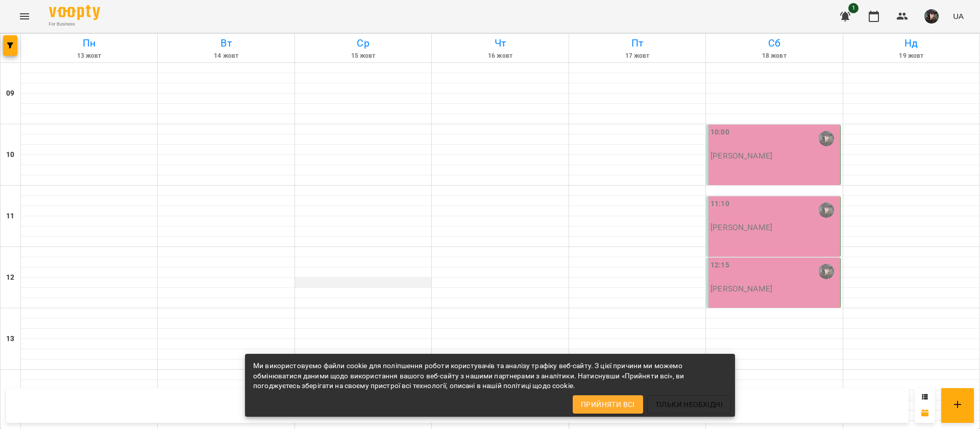 The image size is (980, 429). What do you see at coordinates (10, 339) in the screenshot?
I see `h6: 13` at bounding box center [10, 339].